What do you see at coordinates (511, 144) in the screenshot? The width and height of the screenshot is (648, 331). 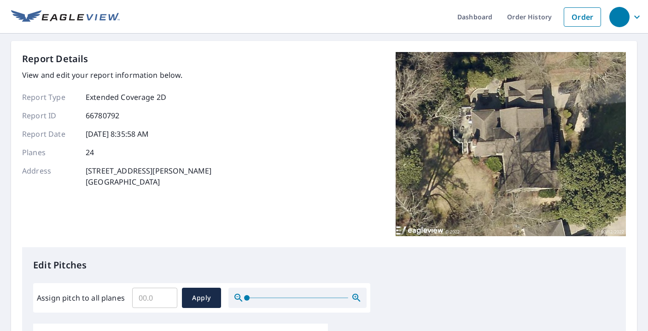 I see `img: Top image` at bounding box center [511, 144].